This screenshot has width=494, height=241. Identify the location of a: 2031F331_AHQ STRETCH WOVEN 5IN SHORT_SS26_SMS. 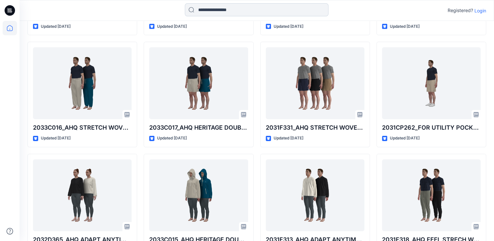
(315, 83).